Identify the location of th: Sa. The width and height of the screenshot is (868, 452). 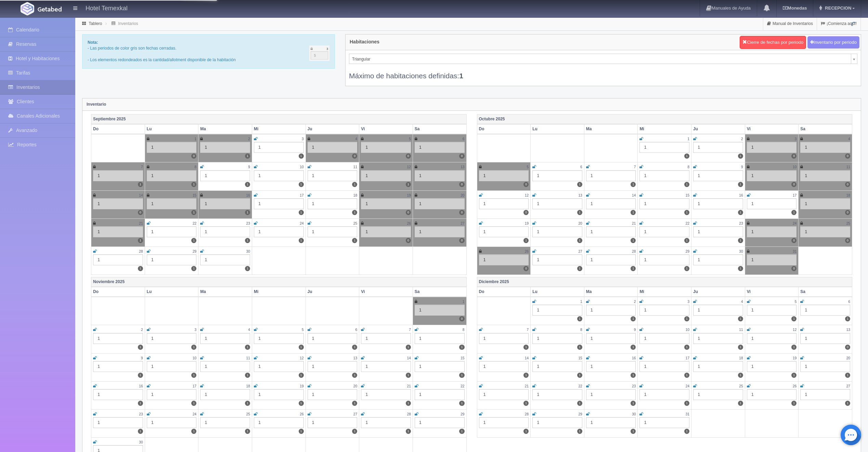
(439, 129).